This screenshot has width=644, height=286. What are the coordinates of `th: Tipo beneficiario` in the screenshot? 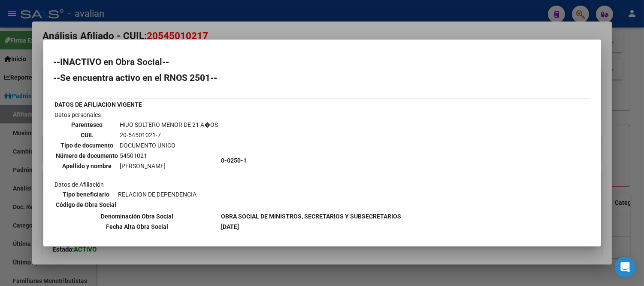 It's located at (86, 194).